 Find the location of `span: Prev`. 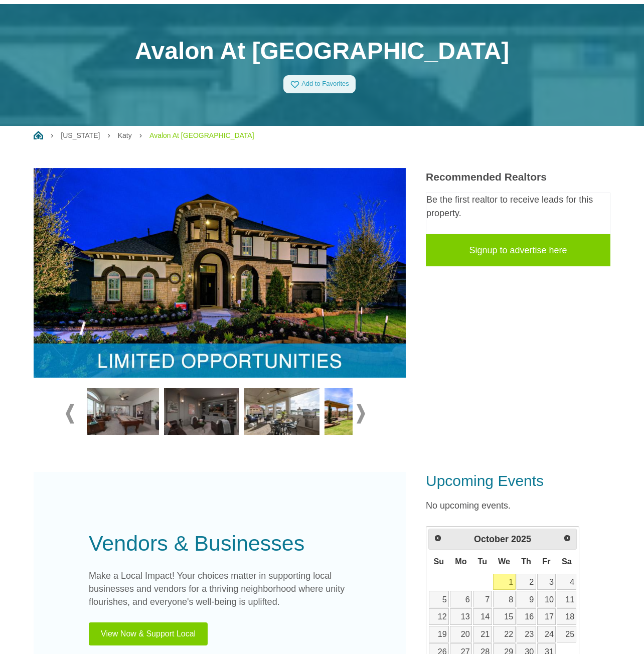

span: Prev is located at coordinates (438, 538).